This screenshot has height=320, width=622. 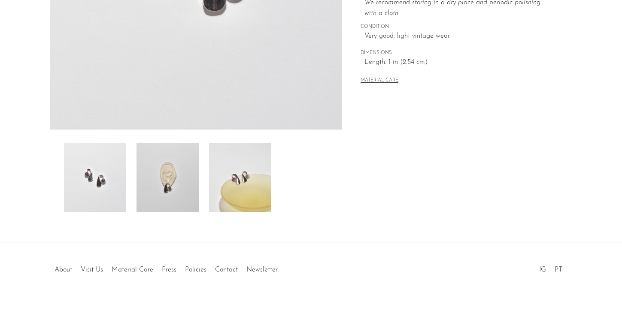 What do you see at coordinates (379, 81) in the screenshot?
I see `button: MATERIAL CARE` at bounding box center [379, 81].